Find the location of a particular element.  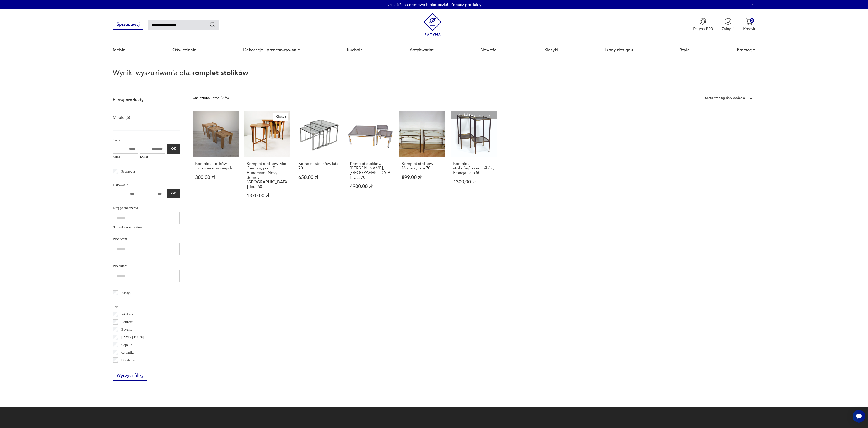

a: Meble is located at coordinates (119, 50).